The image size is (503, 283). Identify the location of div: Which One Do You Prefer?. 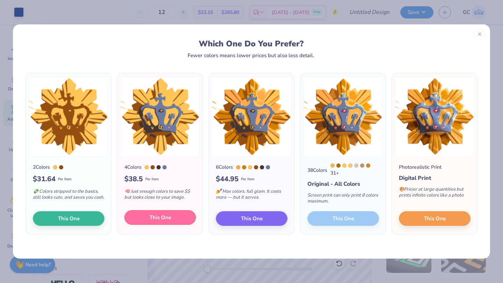
(251, 44).